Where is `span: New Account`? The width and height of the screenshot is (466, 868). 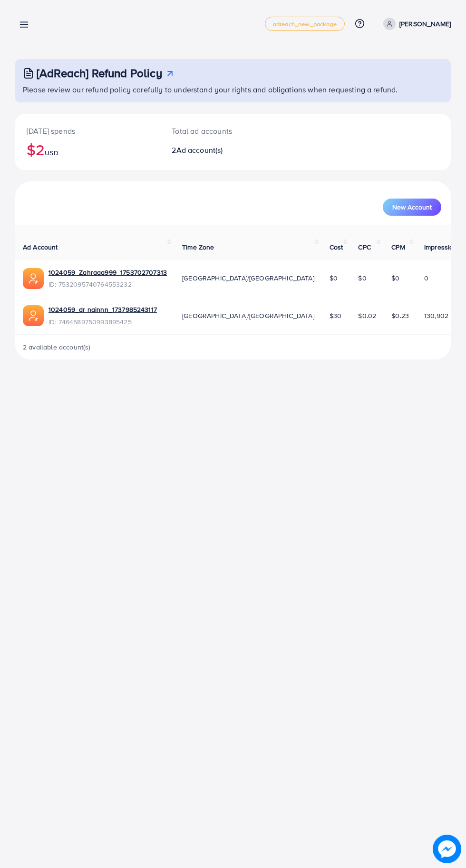
span: New Account is located at coordinates (412, 207).